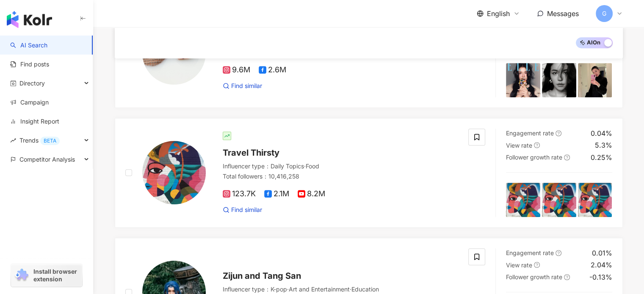 Image resolution: width=644 pixels, height=294 pixels. Describe the element at coordinates (29, 46) in the screenshot. I see `a: searchAI Search` at that location.